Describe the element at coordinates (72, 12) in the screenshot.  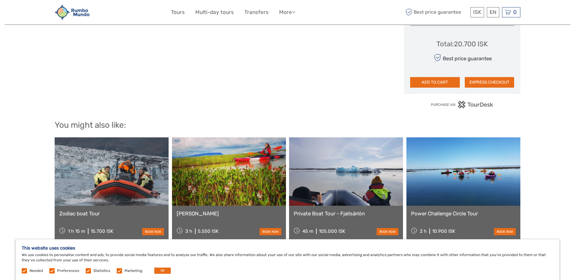
I see `img: 1892-3cdabdab-562f-44e9-842e-737c4ae7dc0a_logo_small.jpg` at that location.